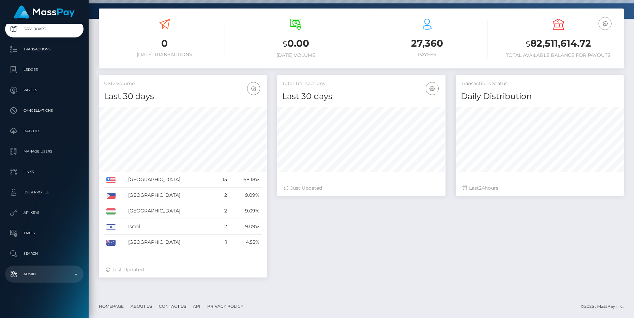  I want to click on img: IL.png, so click(111, 227).